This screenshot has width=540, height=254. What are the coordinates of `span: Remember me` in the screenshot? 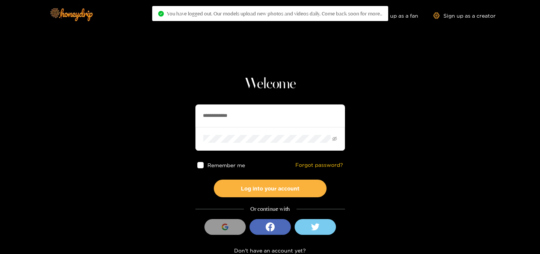 It's located at (226, 165).